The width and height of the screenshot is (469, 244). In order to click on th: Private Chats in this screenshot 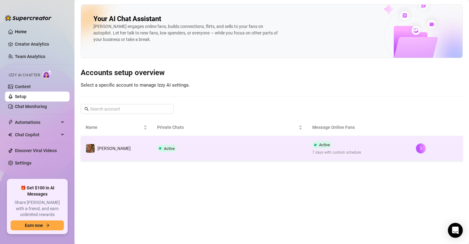, I will do `click(230, 127)`.